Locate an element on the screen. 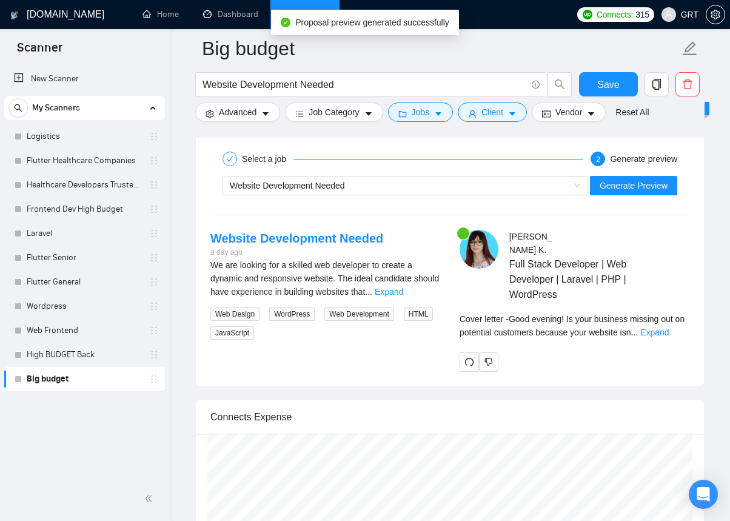 This screenshot has width=730, height=521. a: High BUDGET Back is located at coordinates (84, 355).